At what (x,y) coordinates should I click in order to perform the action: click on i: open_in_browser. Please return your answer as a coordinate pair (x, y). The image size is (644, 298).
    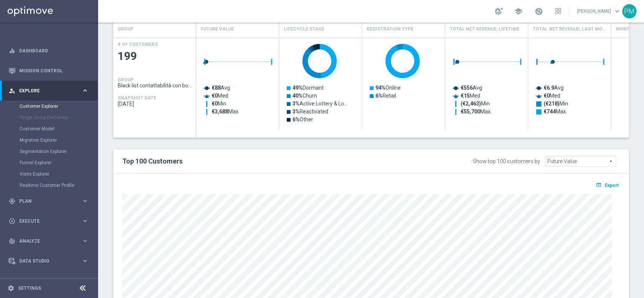
    Looking at the image, I should click on (599, 185).